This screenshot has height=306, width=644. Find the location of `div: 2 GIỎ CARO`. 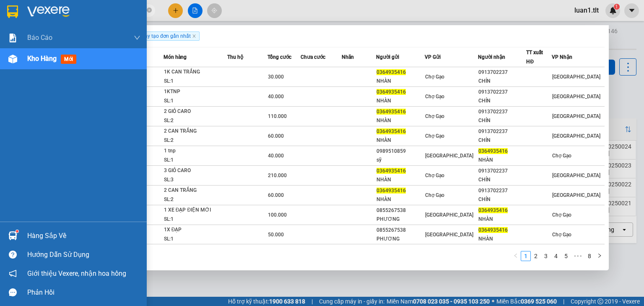

div: 2 GIỎ CARO is located at coordinates (195, 111).